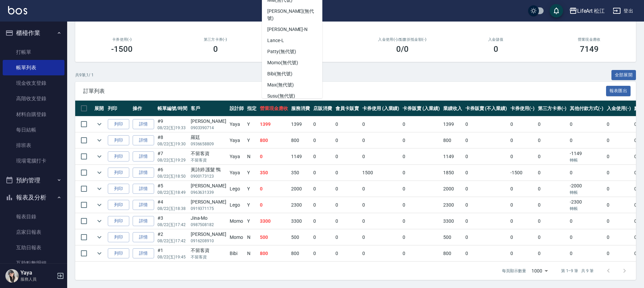  I want to click on th: 業績收入, so click(452, 108).